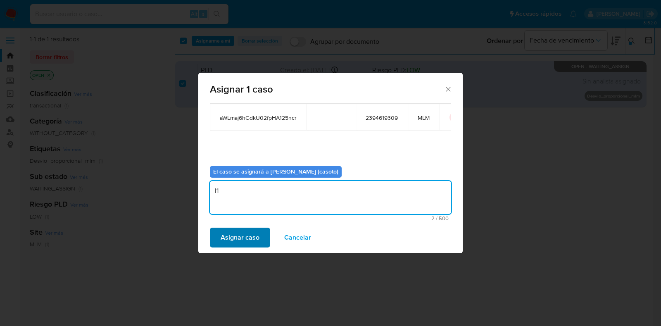 The image size is (661, 326). Describe the element at coordinates (258, 118) in the screenshot. I see `span: aWLmaj6hGdkU02fpHA125ncr` at that location.